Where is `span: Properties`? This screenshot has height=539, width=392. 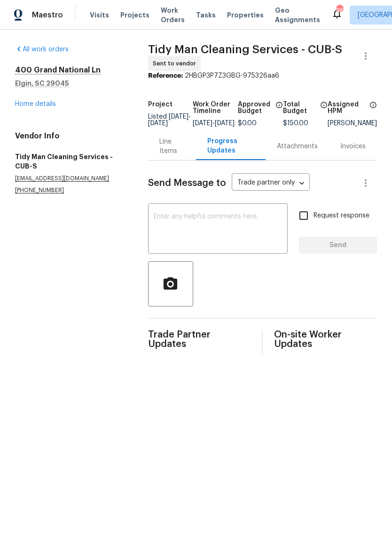 span: Properties is located at coordinates (246, 15).